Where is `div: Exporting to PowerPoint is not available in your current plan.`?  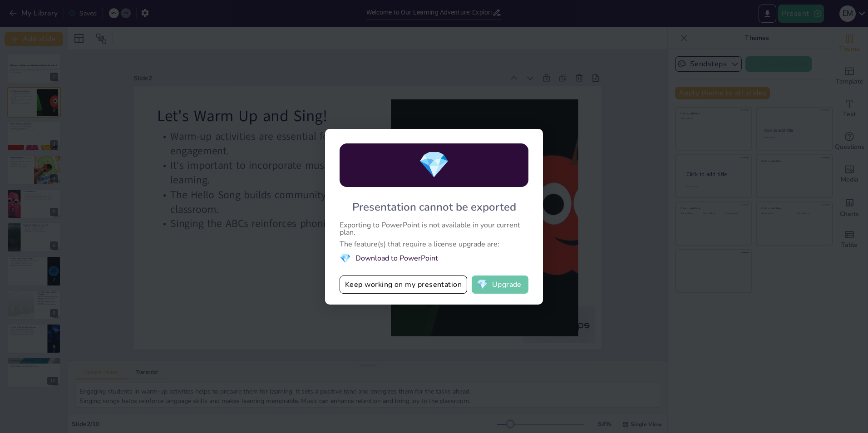 div: Exporting to PowerPoint is not available in your current plan. is located at coordinates (434, 229).